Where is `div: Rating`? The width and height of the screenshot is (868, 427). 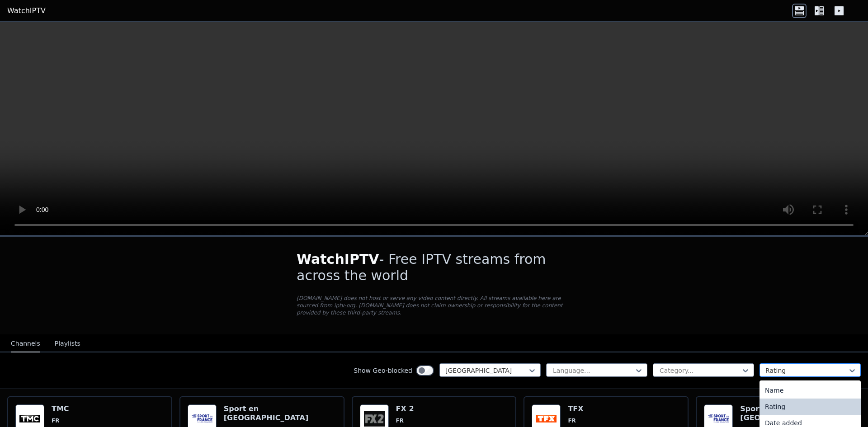
div: Rating is located at coordinates (810, 407).